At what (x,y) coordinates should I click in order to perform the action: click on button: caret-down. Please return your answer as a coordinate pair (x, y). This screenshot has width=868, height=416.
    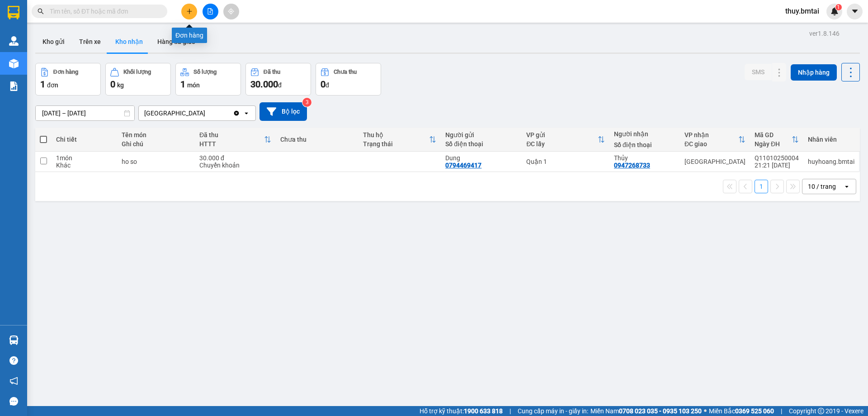
    Looking at the image, I should click on (855, 11).